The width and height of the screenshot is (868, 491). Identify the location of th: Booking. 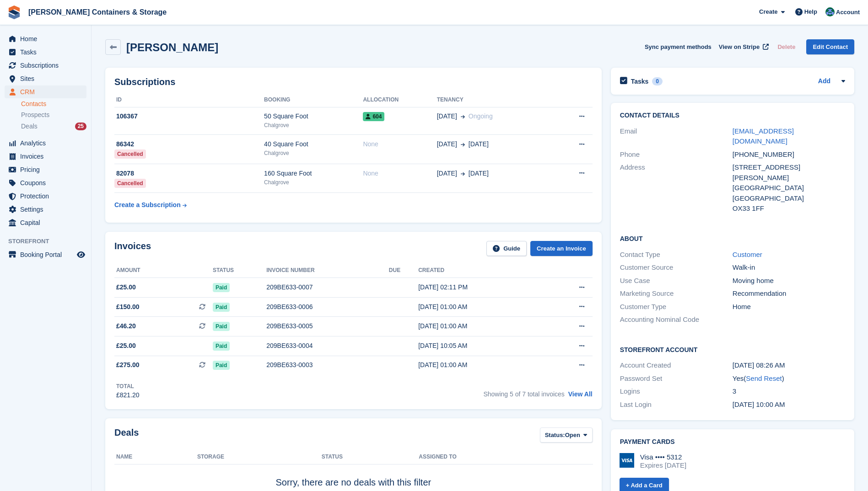
(314, 100).